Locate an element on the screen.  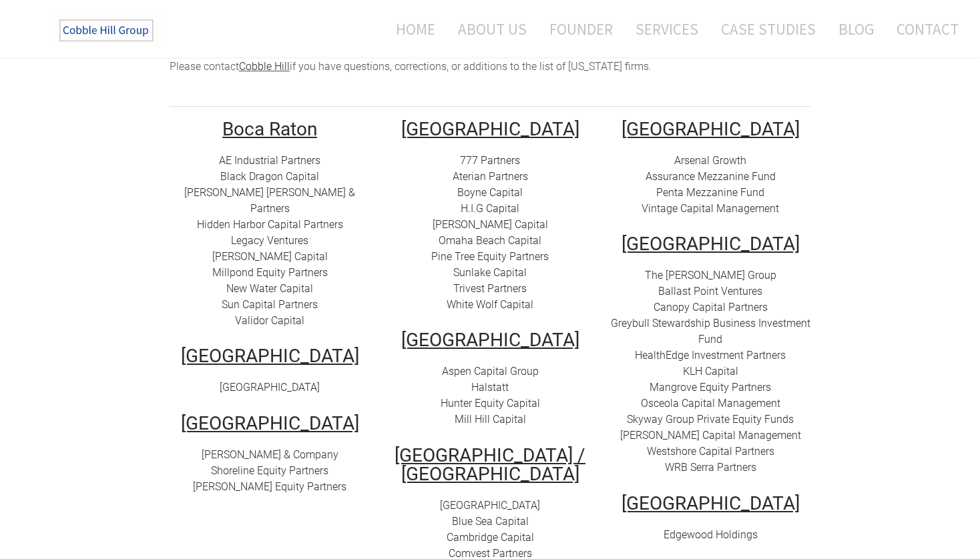
a: Cambridge Capital is located at coordinates (490, 537).